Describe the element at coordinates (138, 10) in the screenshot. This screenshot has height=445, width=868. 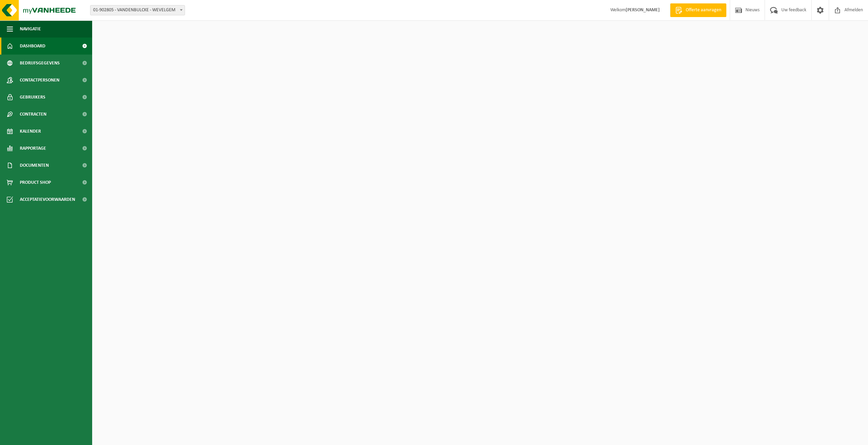
I see `span: 01-902805 - VANDENBULCKE - WEVELGEM` at that location.